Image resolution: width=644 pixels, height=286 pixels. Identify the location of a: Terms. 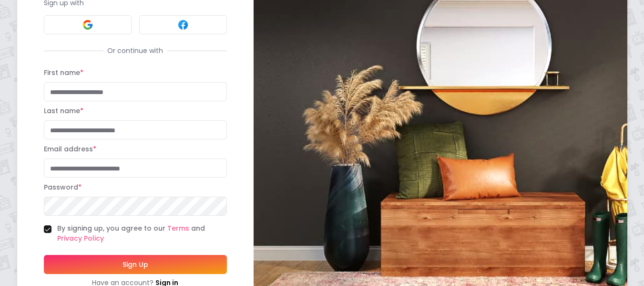
(178, 228).